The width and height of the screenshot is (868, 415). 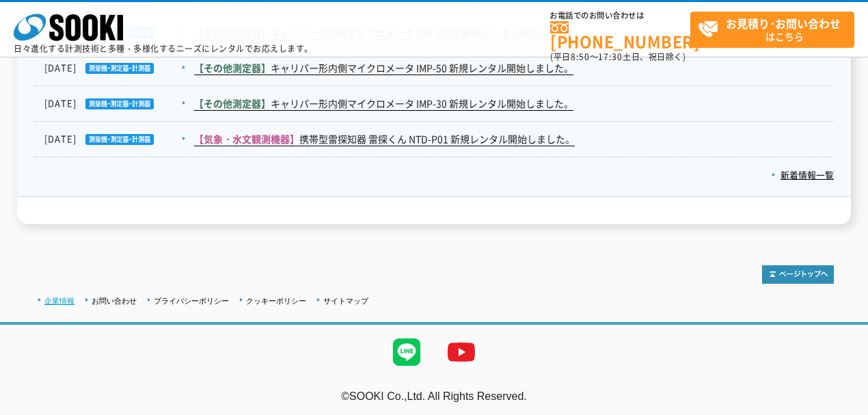 I want to click on span: (平日 ～ 土日、祝日除く), so click(x=618, y=57).